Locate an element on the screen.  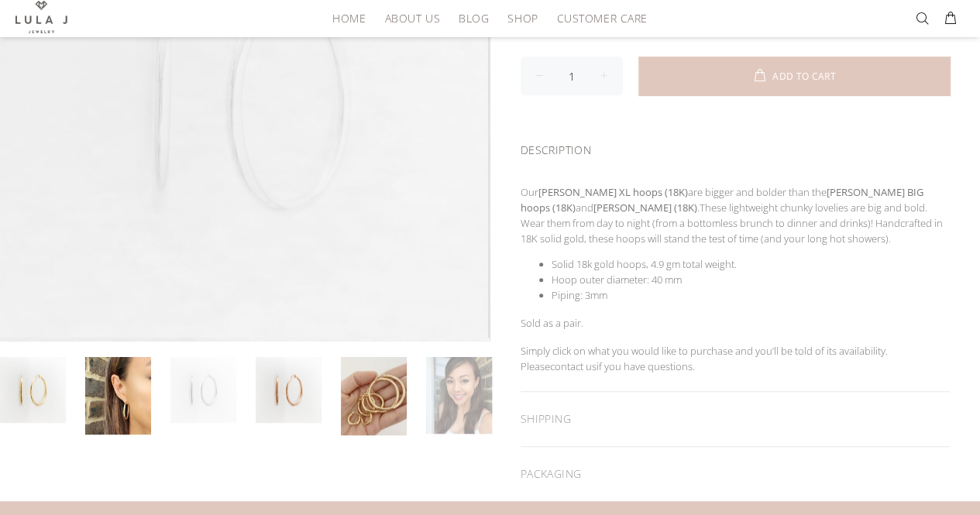
a: Blog is located at coordinates (473, 18).